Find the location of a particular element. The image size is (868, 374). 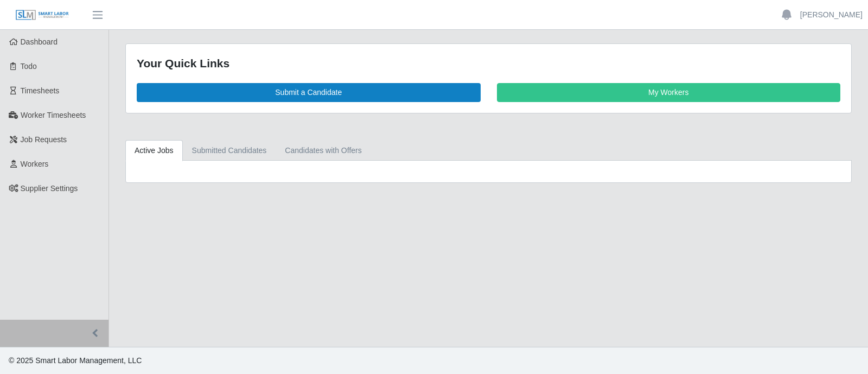

span: Dashboard is located at coordinates (39, 42).